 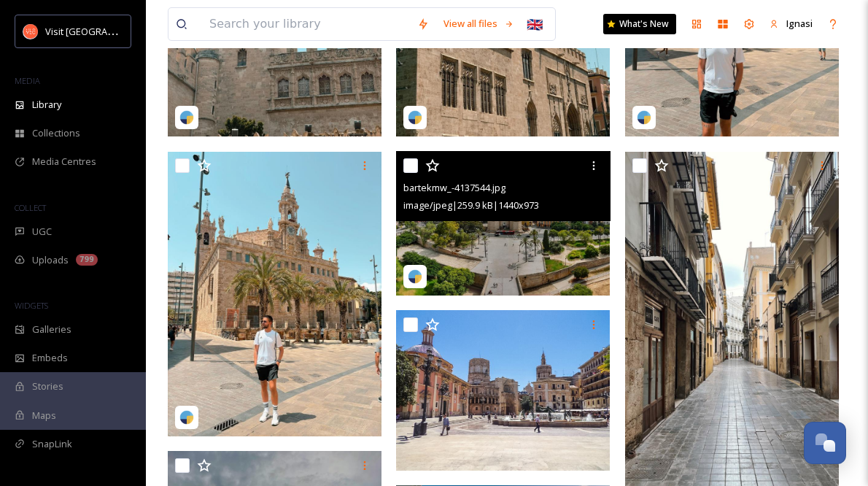 What do you see at coordinates (52, 329) in the screenshot?
I see `span: Galleries` at bounding box center [52, 329].